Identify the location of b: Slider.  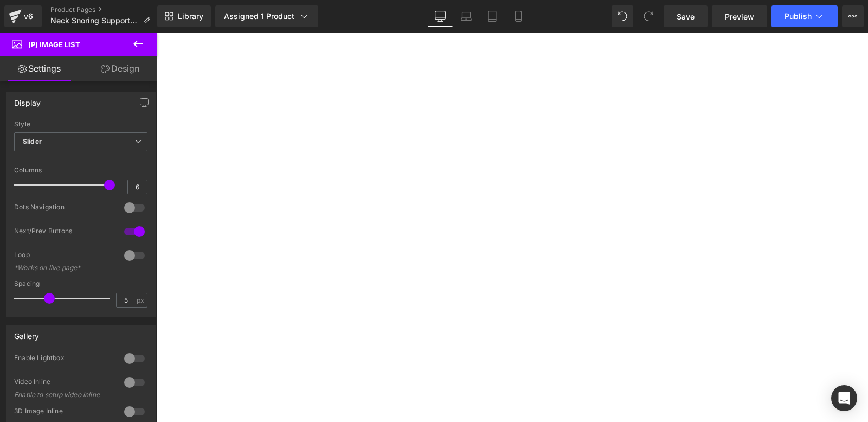
(32, 141).